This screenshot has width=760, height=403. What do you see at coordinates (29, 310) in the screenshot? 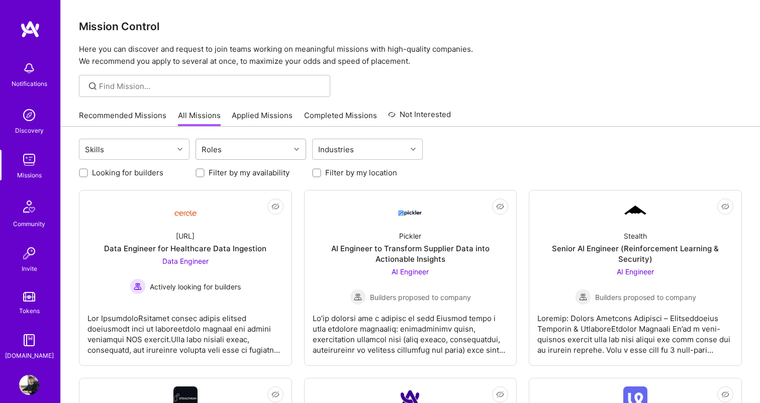
I see `div: Tokens` at bounding box center [29, 310].